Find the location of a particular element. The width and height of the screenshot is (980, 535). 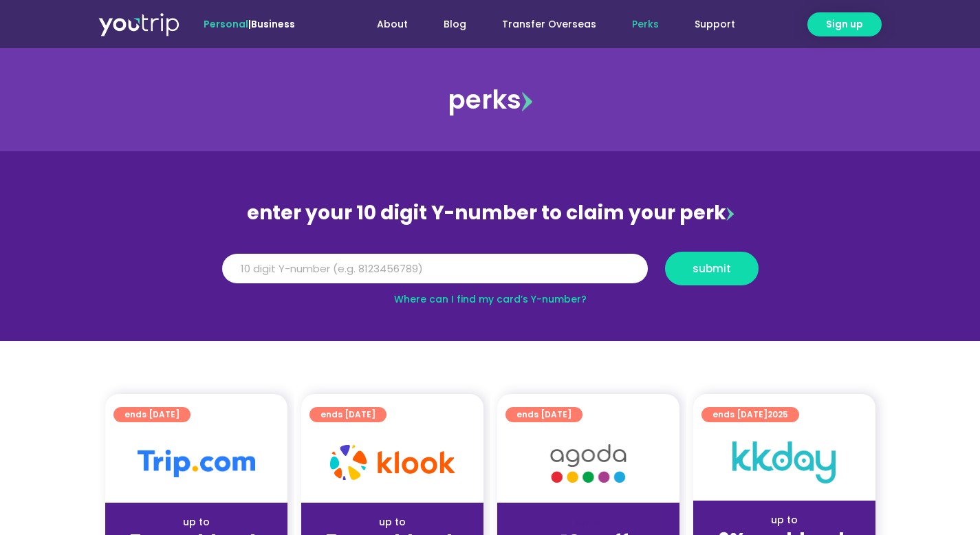

span: 2025 is located at coordinates (778, 414).